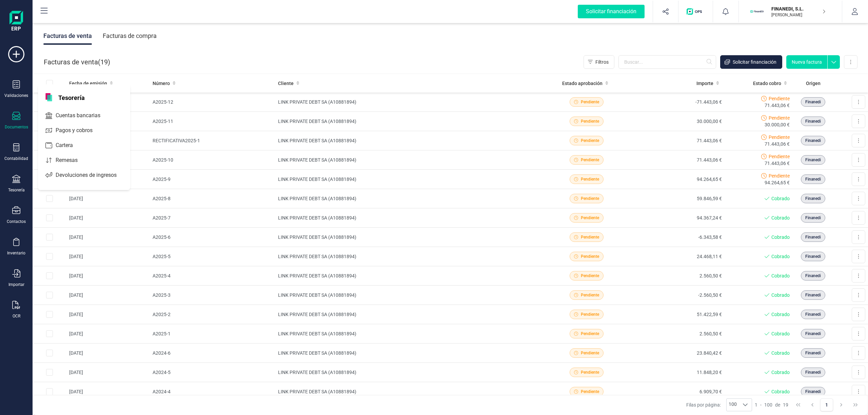  What do you see at coordinates (213, 160) in the screenshot?
I see `td: A2025-10` at bounding box center [213, 160].